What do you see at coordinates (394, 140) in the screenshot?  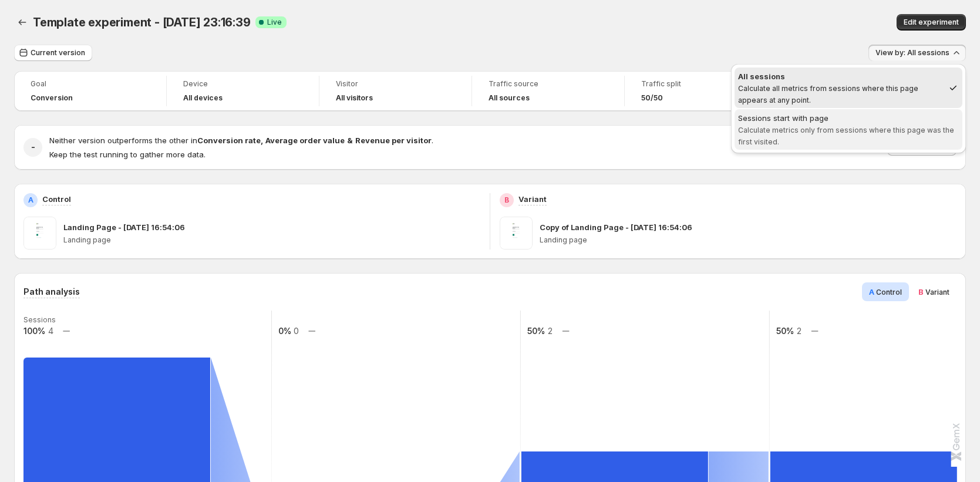 I see `strong: Revenue per visitor` at bounding box center [394, 140].